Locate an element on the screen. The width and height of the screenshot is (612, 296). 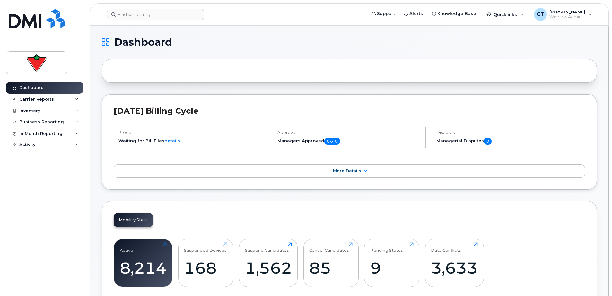
div: 9 is located at coordinates (391, 268).